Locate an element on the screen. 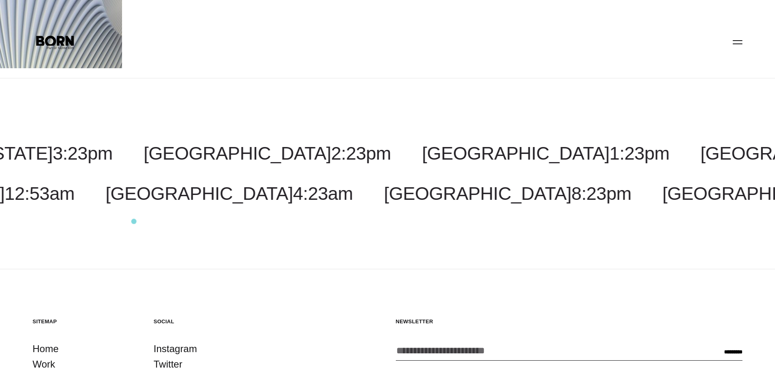 The width and height of the screenshot is (775, 370). a: Home is located at coordinates (46, 349).